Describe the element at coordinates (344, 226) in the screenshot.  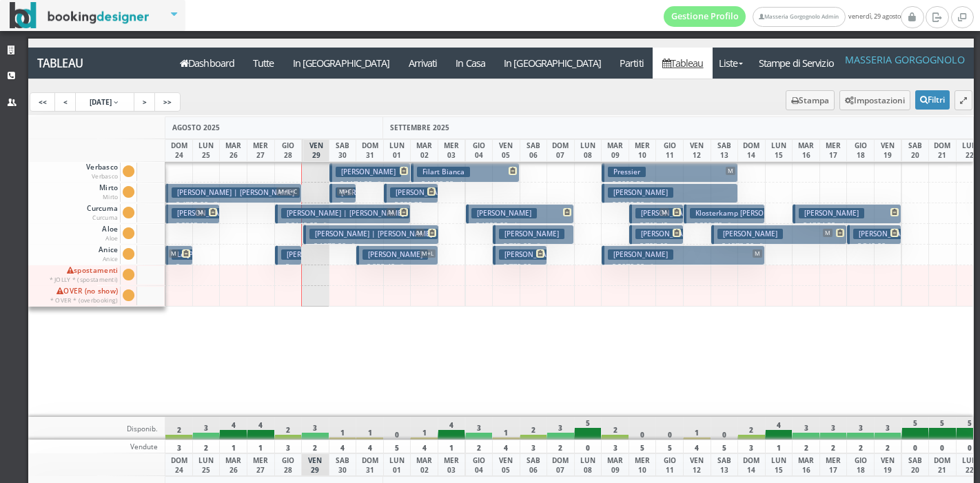
I see `p: € 2149.02` at that location.